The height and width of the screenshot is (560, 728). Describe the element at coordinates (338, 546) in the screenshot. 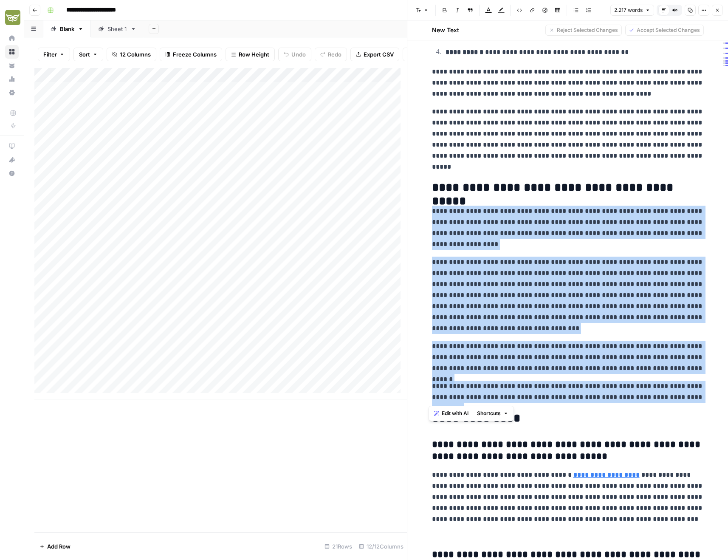

I see `div: 21 Rows` at that location.